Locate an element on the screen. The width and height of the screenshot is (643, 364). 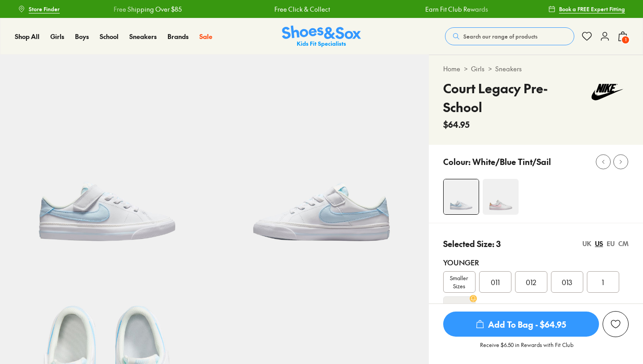
a: Home is located at coordinates (451, 69).